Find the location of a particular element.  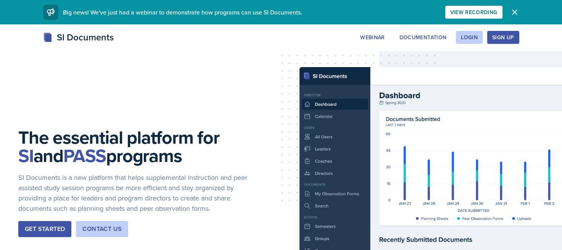

button: Get Started is located at coordinates (45, 229).